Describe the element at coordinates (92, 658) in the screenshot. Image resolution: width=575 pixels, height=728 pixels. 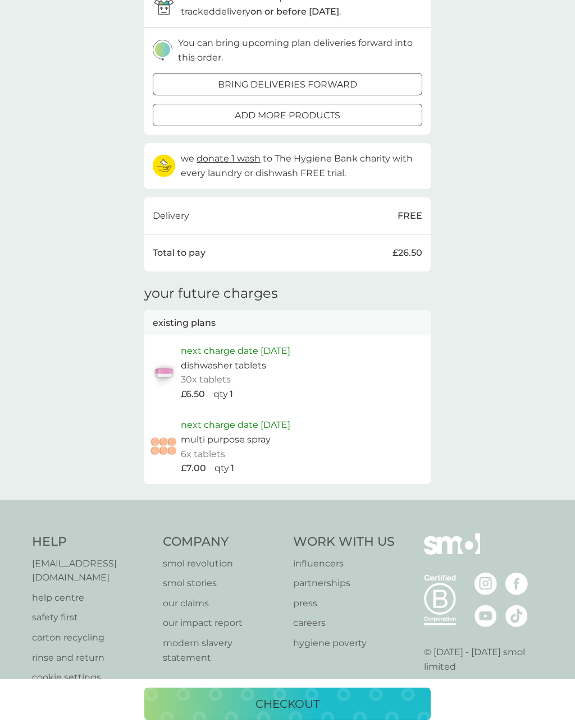
I see `p: rinse and return` at that location.